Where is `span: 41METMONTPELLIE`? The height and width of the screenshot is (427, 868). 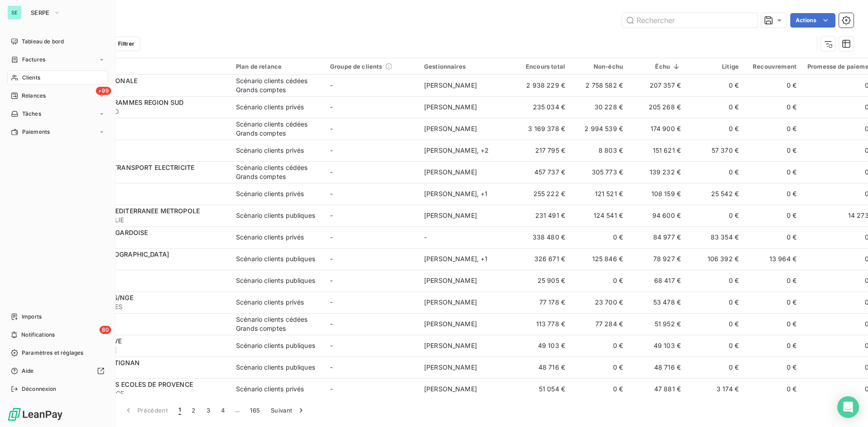
span: 41METMONTPELLIE is located at coordinates (144, 220).